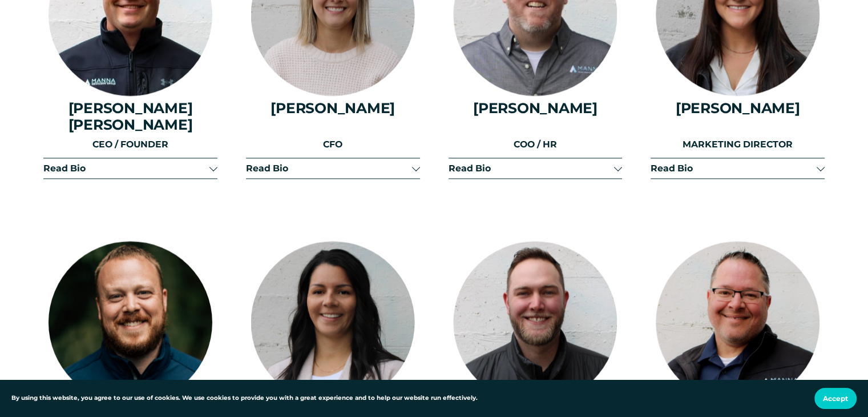 This screenshot has width=868, height=417. What do you see at coordinates (244, 398) in the screenshot?
I see `p: By using this website, you agree to our use of cookies. We use cookies to provide you with a grea...` at bounding box center [244, 398].